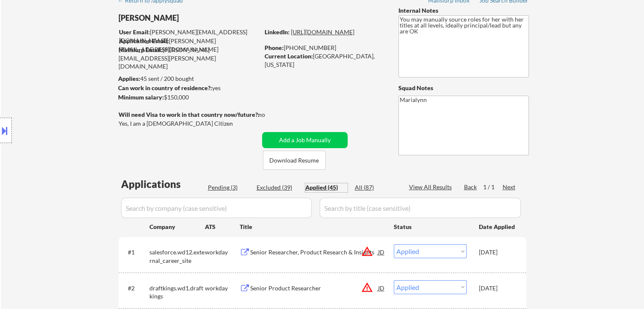 Image resolution: width=644 pixels, height=309 pixels. Describe the element at coordinates (305, 140) in the screenshot. I see `button: Add a Job Manually` at that location.